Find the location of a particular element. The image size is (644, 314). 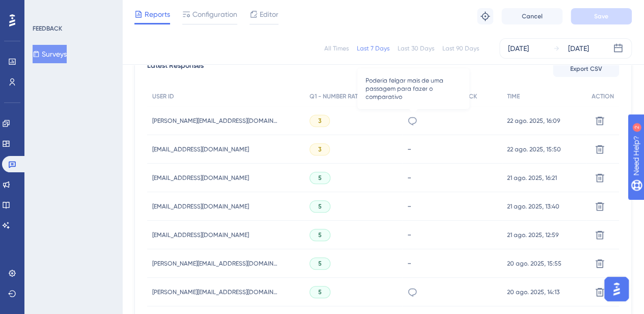

div: 2 is located at coordinates (73, 9).